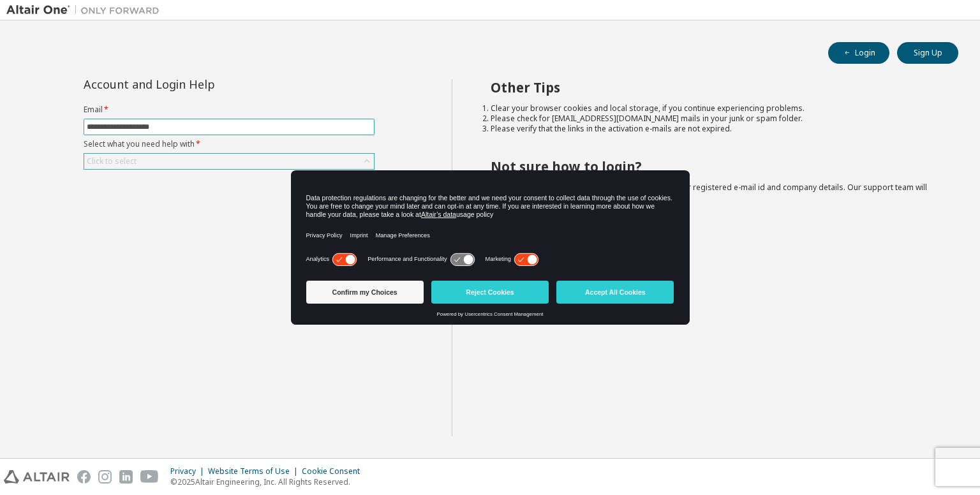 This screenshot has width=980, height=495. What do you see at coordinates (125, 477) in the screenshot?
I see `img: linkedin.svg` at bounding box center [125, 477].